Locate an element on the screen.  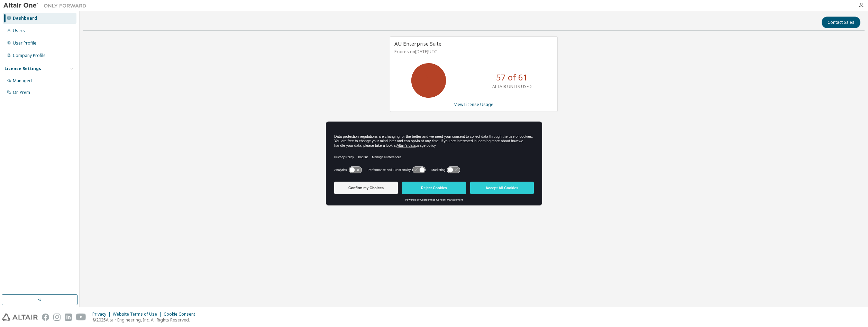
img: instagram.svg is located at coordinates (57, 317).